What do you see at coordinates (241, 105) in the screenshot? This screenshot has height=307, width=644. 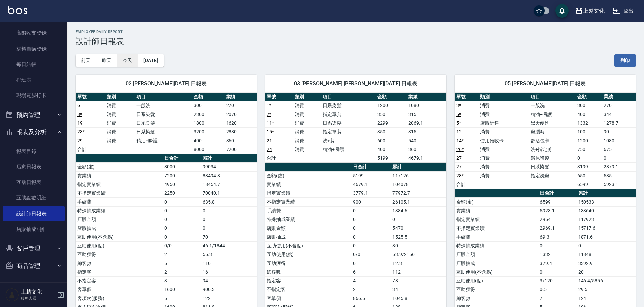 I see `td: 270` at bounding box center [241, 105].